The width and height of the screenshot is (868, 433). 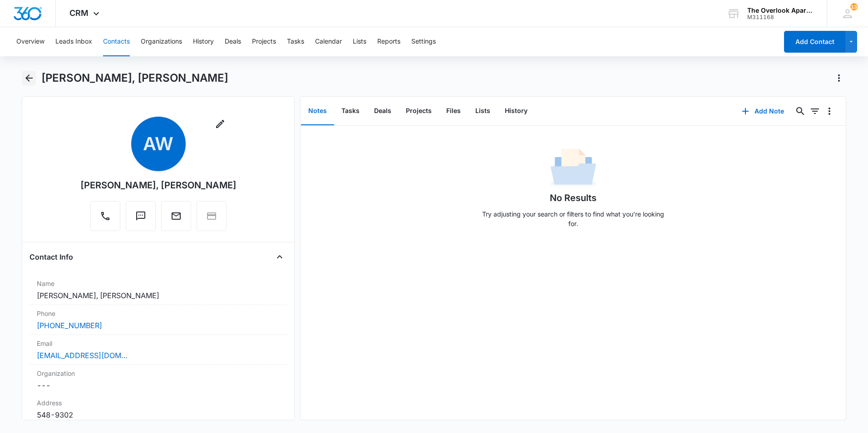 What do you see at coordinates (838, 78) in the screenshot?
I see `button: Actions` at bounding box center [838, 78].